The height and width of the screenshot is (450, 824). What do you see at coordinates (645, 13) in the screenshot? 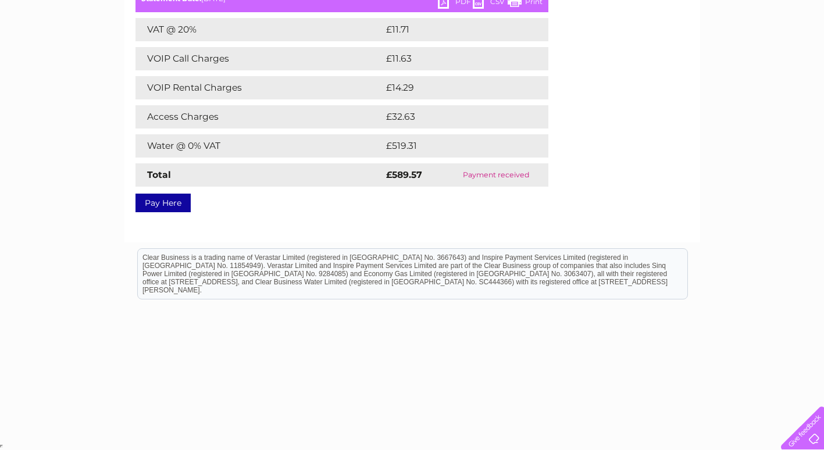
I see `span: 0333 014 3131` at bounding box center [645, 13].